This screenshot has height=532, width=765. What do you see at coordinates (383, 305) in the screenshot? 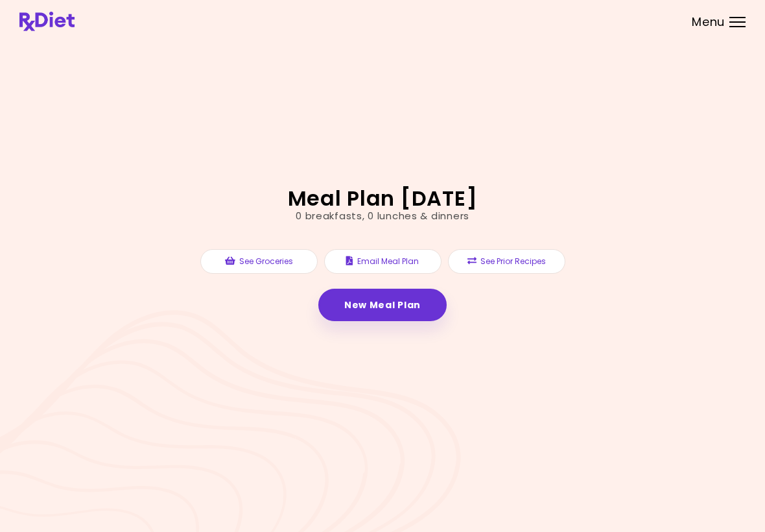
I see `a: New Meal Plan` at bounding box center [383, 305].